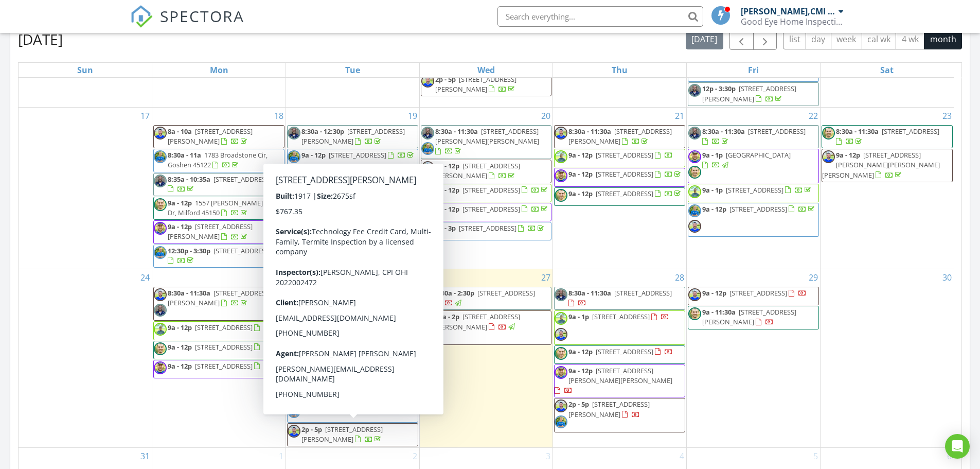 This screenshot has width=980, height=469. What do you see at coordinates (601, 17) in the screenshot?
I see `input: Search everything...` at bounding box center [601, 17].